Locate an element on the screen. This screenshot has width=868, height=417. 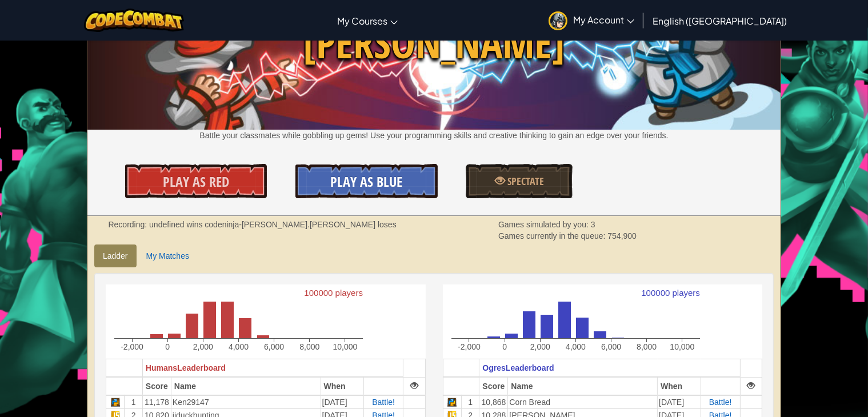
a: CodeCombat logo is located at coordinates (134, 20).